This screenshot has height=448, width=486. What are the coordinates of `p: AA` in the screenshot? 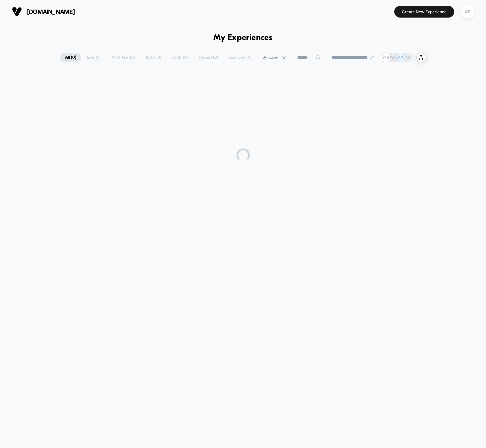 It's located at (408, 58).